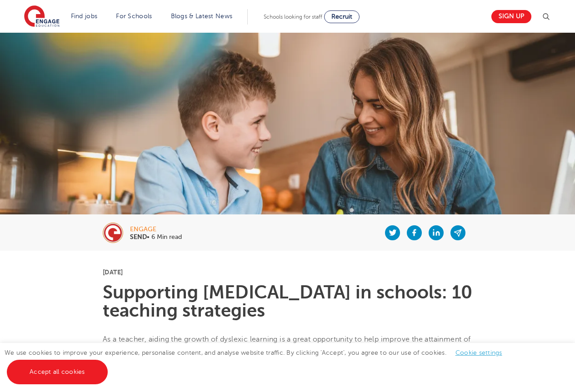  I want to click on b: SEND, so click(138, 237).